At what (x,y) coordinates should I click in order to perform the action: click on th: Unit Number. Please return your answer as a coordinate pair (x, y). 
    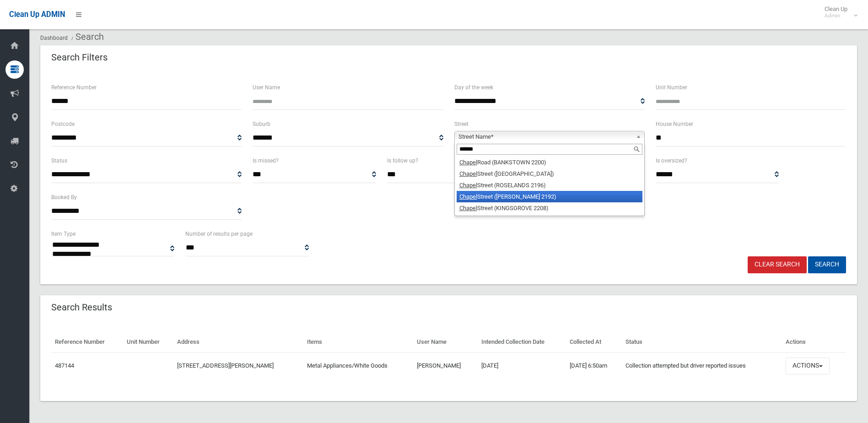
    Looking at the image, I should click on (148, 342).